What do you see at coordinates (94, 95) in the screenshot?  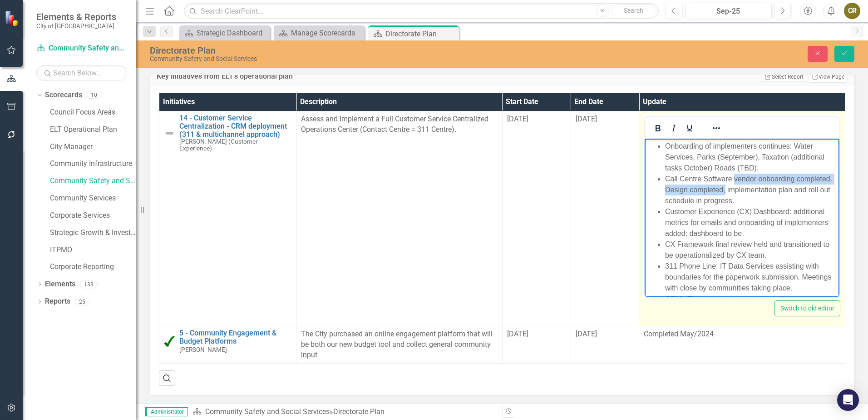 I see `div: 10` at bounding box center [94, 95].